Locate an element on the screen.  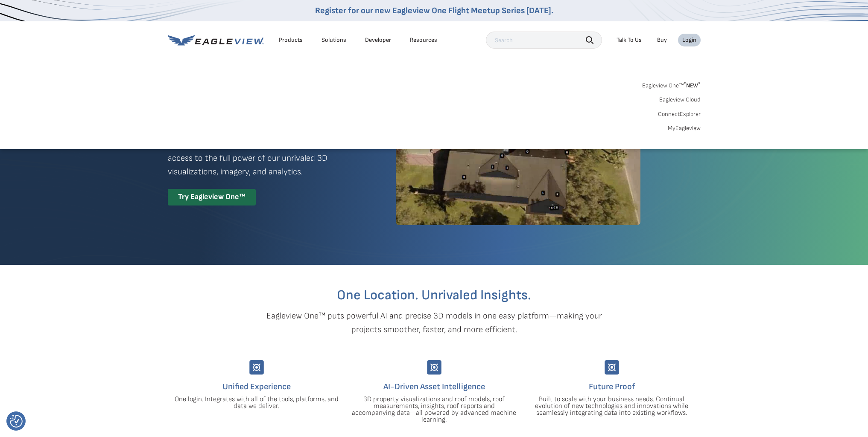
p: Eagleview One™ puts powerful AI and precise 3D models in one easy platform—making your projects s... is located at coordinates (434, 323).